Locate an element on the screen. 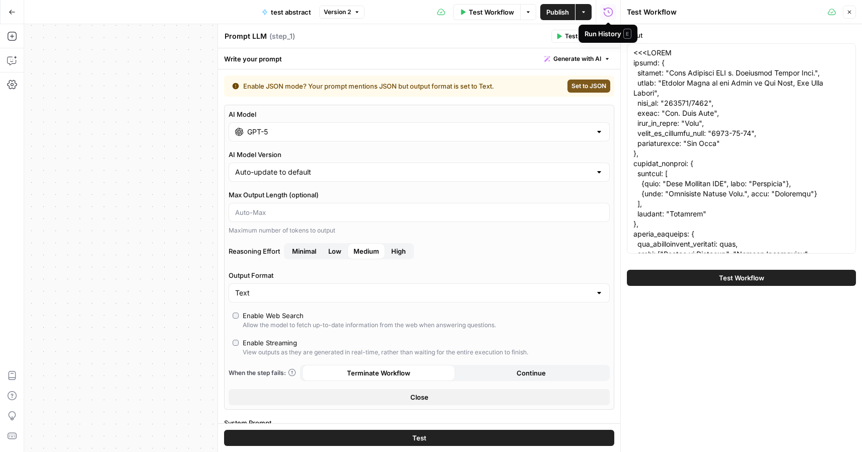 The image size is (862, 452). div: Maximum number of tokens to output is located at coordinates (419, 231).